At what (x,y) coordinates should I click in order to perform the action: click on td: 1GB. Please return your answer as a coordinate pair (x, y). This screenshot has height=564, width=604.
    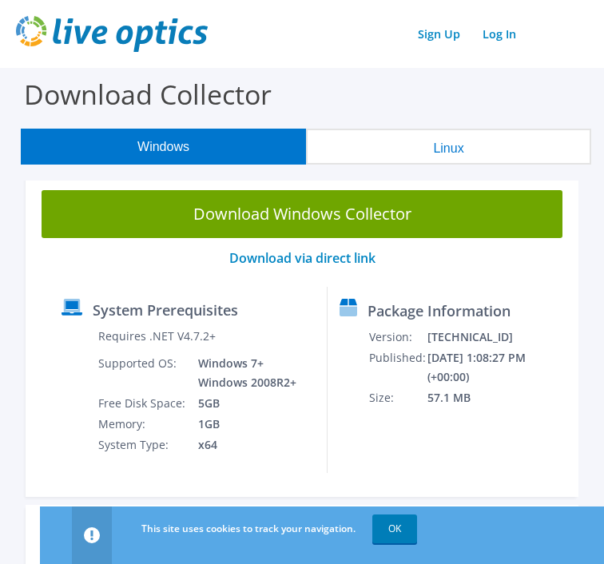
    Looking at the image, I should click on (241, 424).